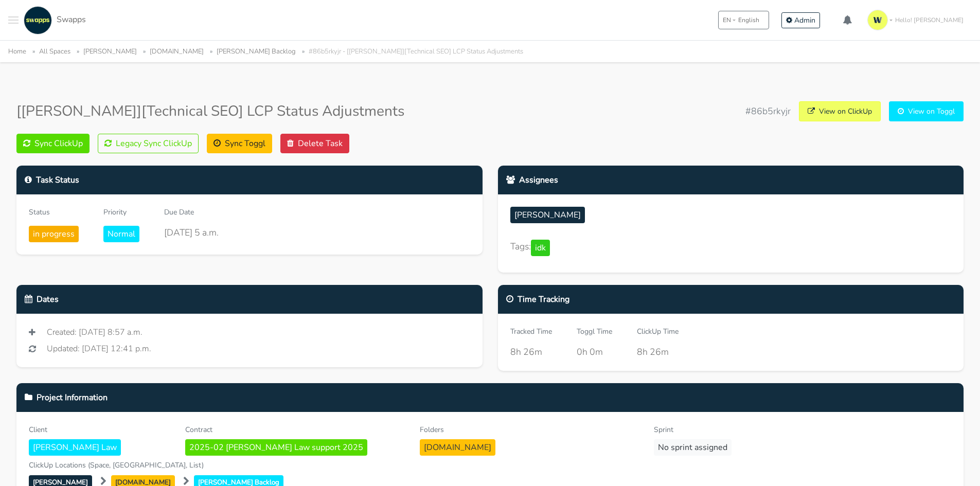  I want to click on div: Tracked Time, so click(531, 332).